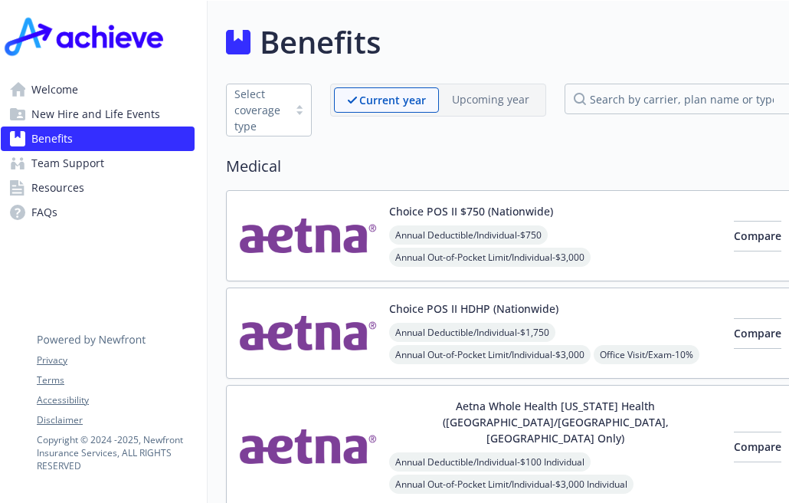 The height and width of the screenshot is (503, 789). Describe the element at coordinates (257, 110) in the screenshot. I see `div: Select coverage type` at that location.